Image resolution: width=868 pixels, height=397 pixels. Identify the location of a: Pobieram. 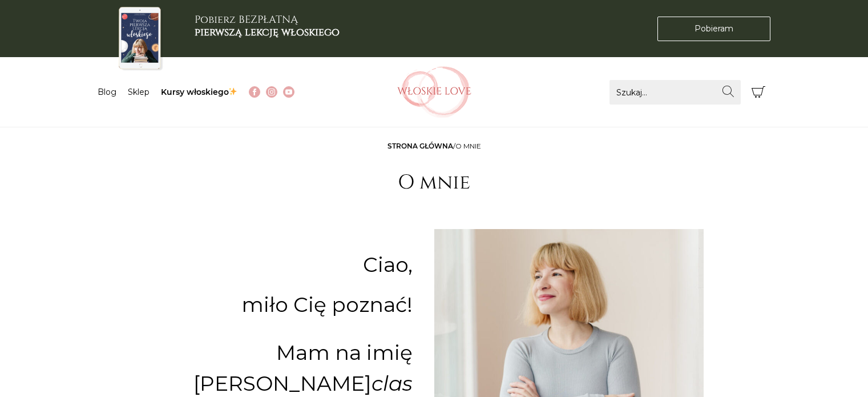
(714, 28).